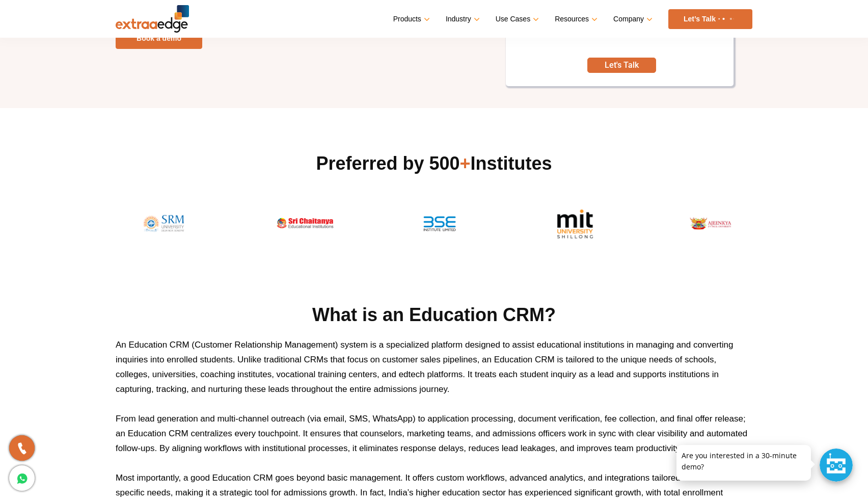 The image size is (868, 500). I want to click on a: Products, so click(411, 19).